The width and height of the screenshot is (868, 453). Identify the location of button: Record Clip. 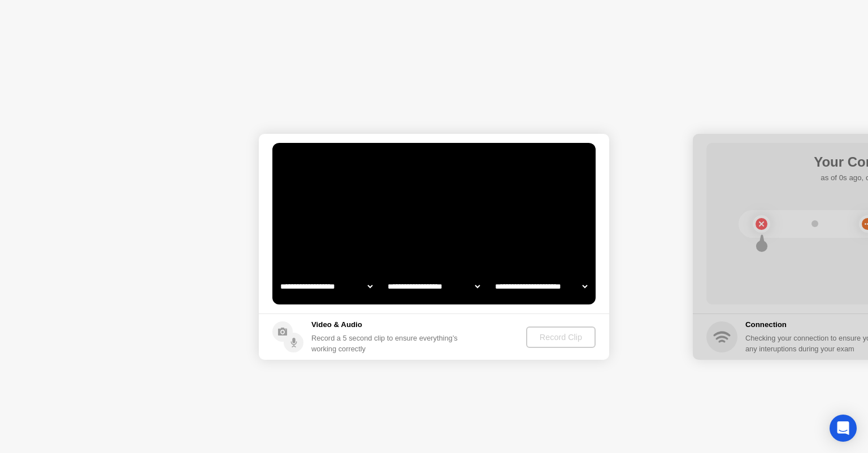
(560, 337).